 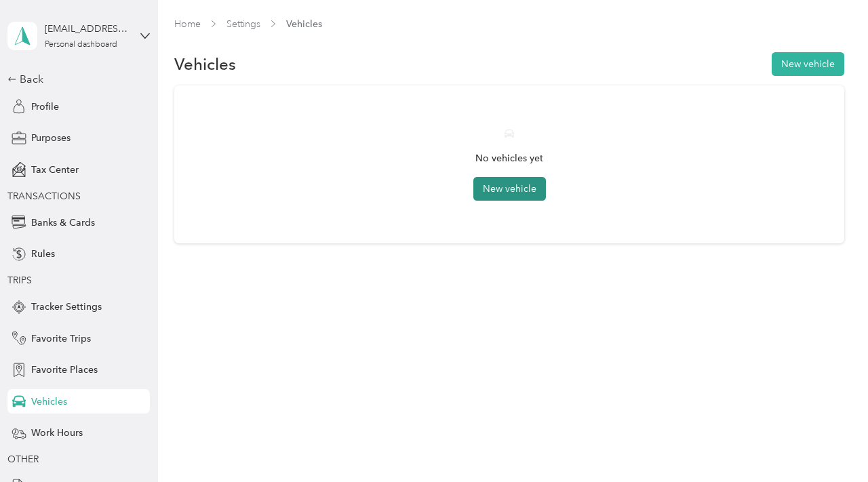 What do you see at coordinates (64, 369) in the screenshot?
I see `span: Favorite Places` at bounding box center [64, 369].